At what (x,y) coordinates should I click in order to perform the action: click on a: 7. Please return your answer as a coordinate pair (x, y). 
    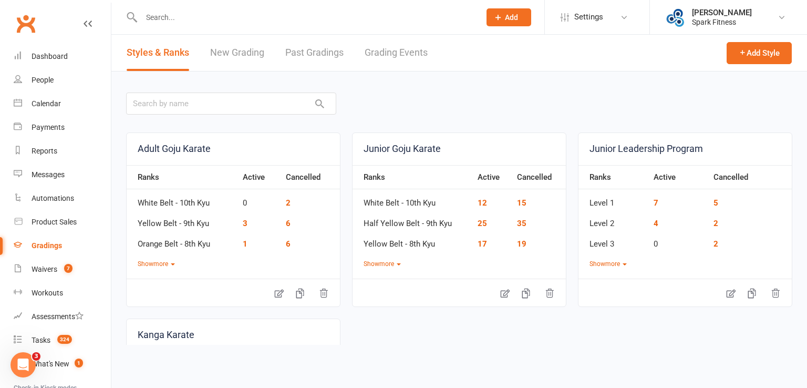
    Looking at the image, I should click on (656, 203).